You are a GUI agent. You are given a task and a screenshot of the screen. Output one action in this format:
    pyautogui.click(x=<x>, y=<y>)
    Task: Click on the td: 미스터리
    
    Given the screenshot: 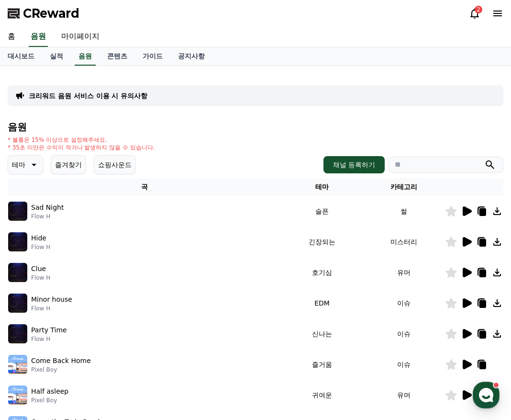 What is the action you would take?
    pyautogui.click(x=404, y=242)
    